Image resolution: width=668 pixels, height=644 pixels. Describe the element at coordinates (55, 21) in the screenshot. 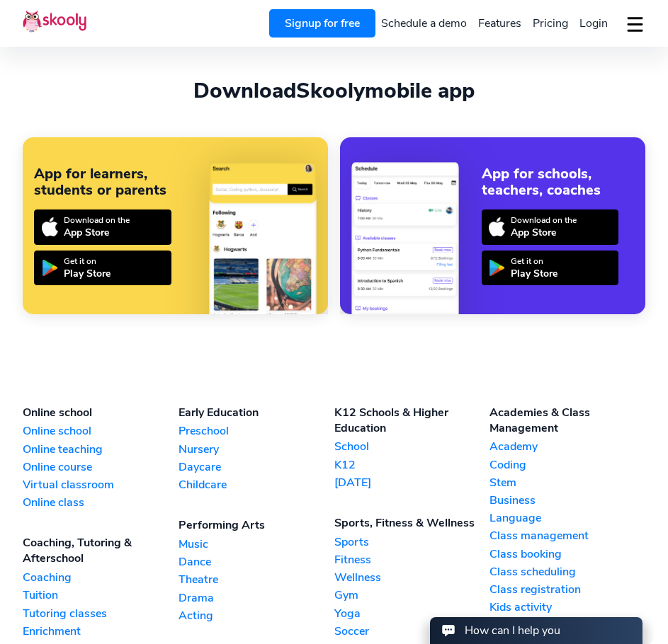

I see `img: Skooly` at that location.